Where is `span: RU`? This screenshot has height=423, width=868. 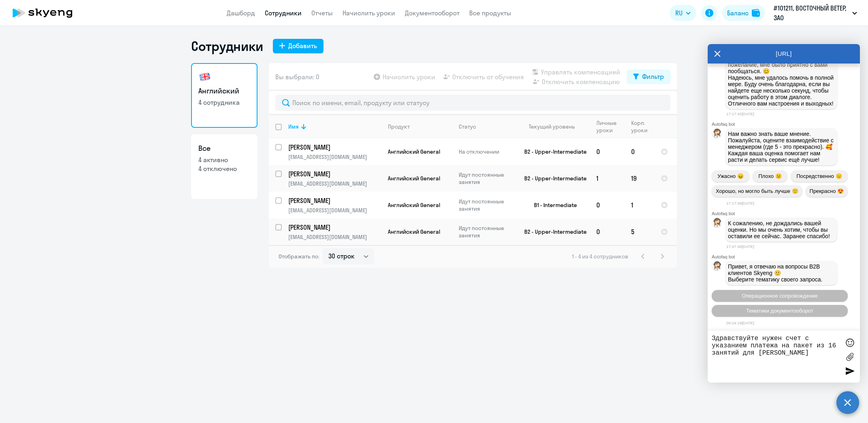
span: RU is located at coordinates (679, 13).